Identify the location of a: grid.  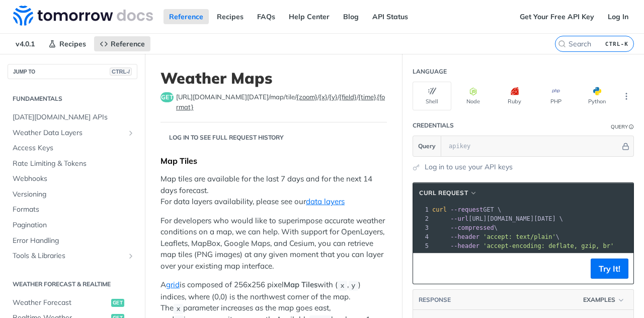
(173, 284).